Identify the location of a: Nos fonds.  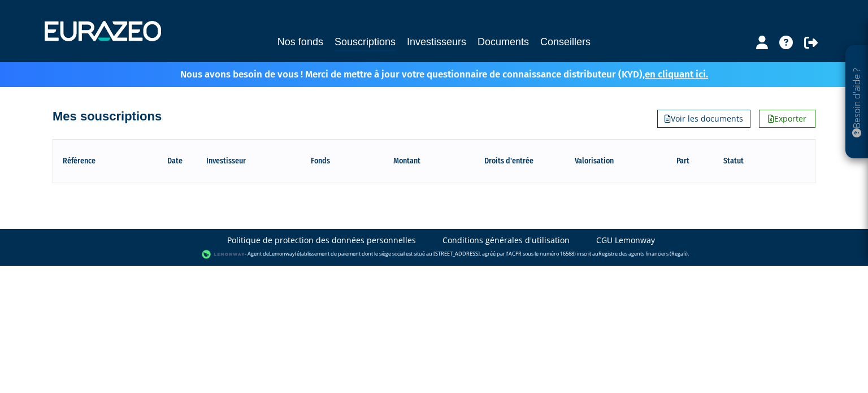
(300, 42).